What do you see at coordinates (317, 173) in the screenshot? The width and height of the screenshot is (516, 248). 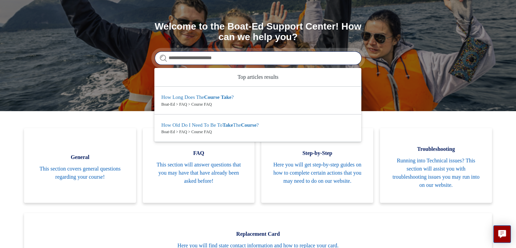 I see `span: Here you will get step-by-step guides on how to complete certain actions that you may need to do ...` at bounding box center [317, 173].